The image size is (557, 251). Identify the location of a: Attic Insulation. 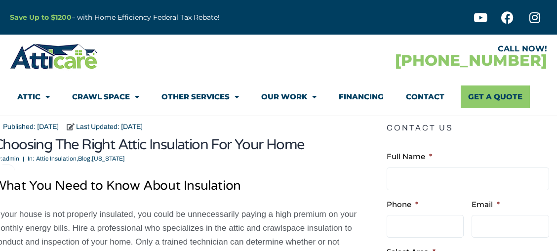
(56, 158).